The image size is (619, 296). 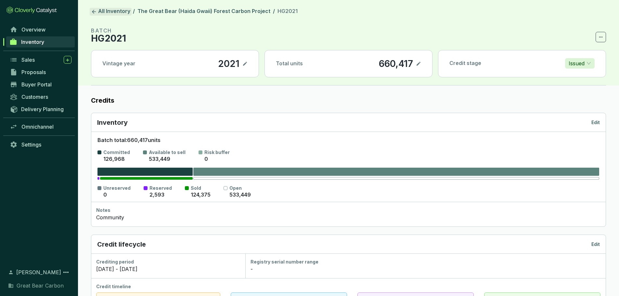 What do you see at coordinates (105, 195) in the screenshot?
I see `p: 0` at bounding box center [105, 195].